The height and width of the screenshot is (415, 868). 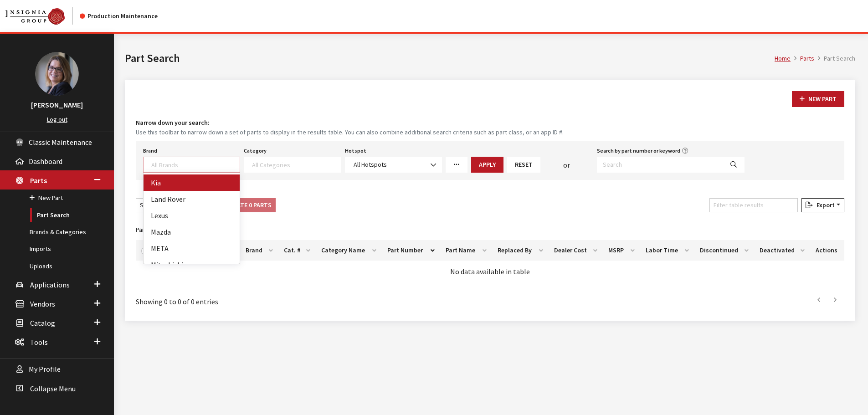 What do you see at coordinates (782, 250) in the screenshot?
I see `th: Deactivated: activate to sort column ascending` at bounding box center [782, 250].